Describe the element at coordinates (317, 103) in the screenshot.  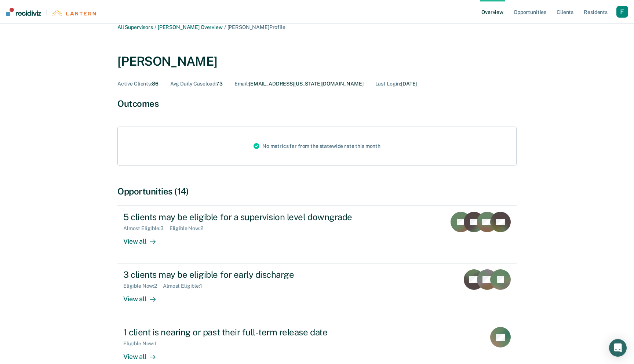
I see `div: Outcomes` at that location.